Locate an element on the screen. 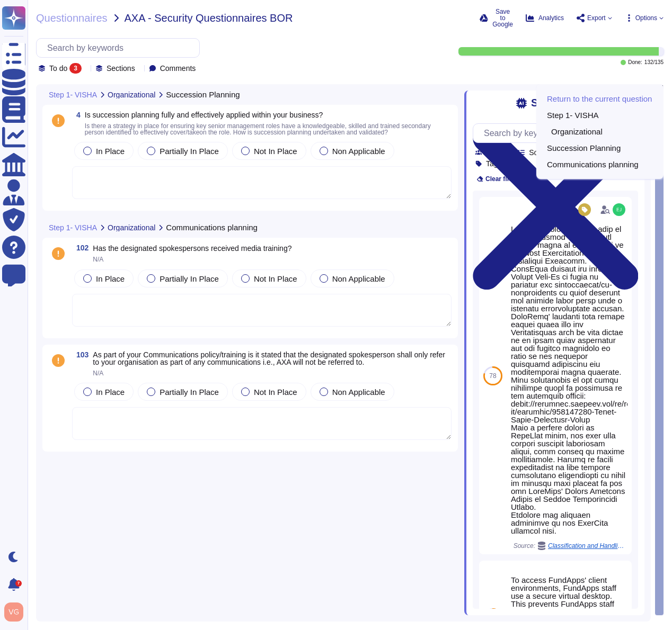  div: Step 1- VISHA is located at coordinates (600, 115).